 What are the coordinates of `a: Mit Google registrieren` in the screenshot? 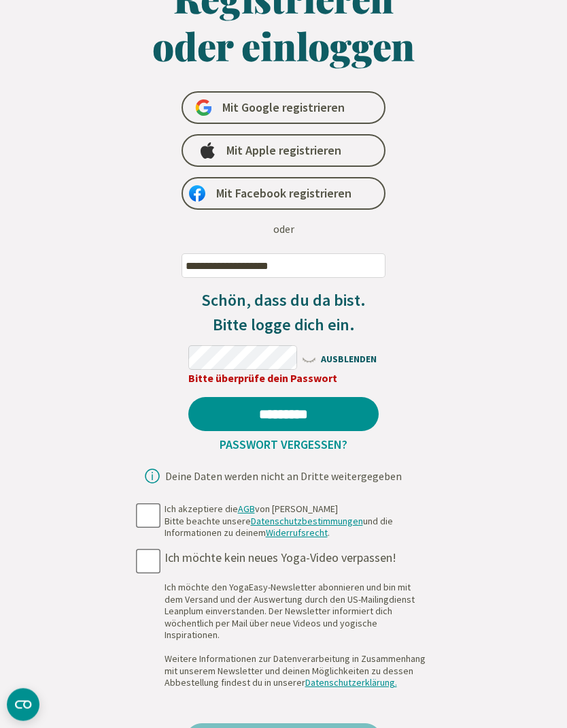 It's located at (284, 108).